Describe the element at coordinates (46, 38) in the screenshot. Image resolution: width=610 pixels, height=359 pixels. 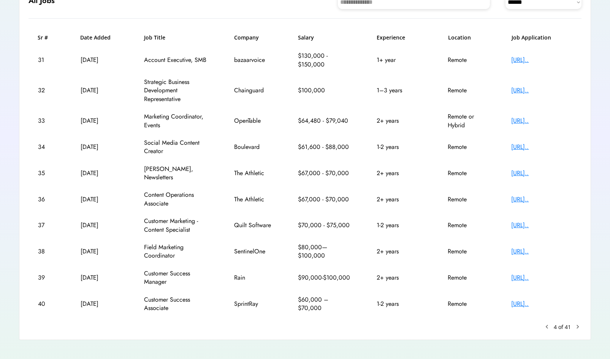
I see `h6: Sr #` at that location.